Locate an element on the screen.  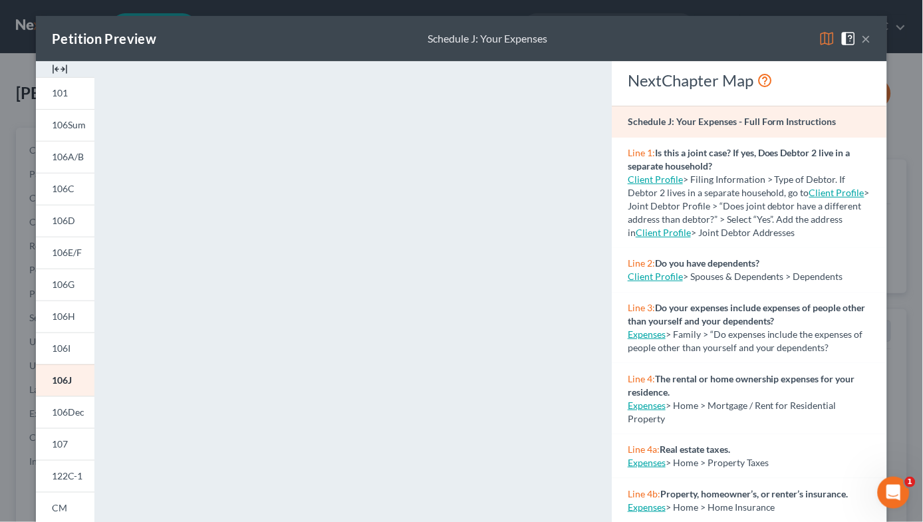
a: 107 is located at coordinates (65, 444).